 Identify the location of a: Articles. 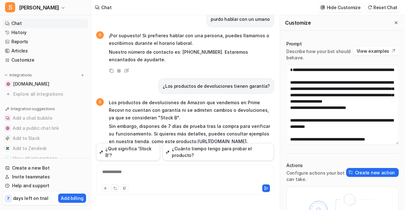
(45, 51).